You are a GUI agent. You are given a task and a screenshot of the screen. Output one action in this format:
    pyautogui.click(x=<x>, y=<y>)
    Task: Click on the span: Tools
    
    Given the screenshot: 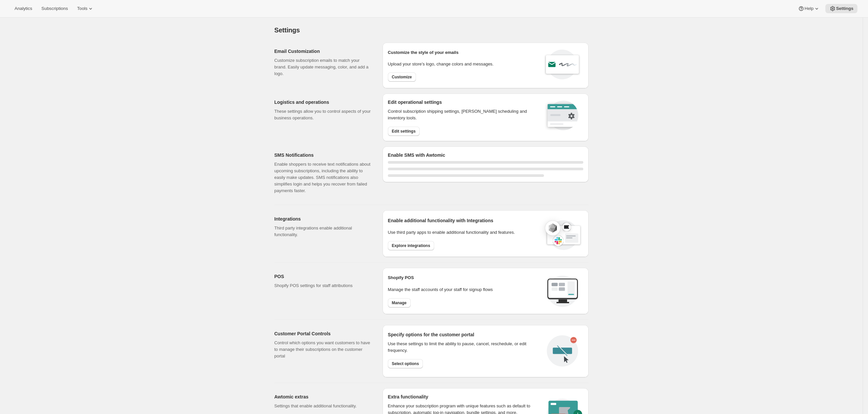 What is the action you would take?
    pyautogui.click(x=82, y=8)
    